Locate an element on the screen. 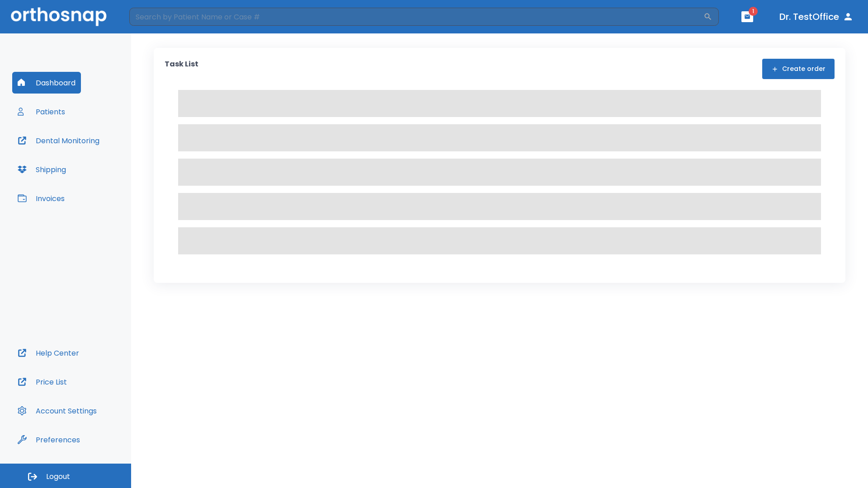 The width and height of the screenshot is (868, 488). a: Preferences is located at coordinates (49, 440).